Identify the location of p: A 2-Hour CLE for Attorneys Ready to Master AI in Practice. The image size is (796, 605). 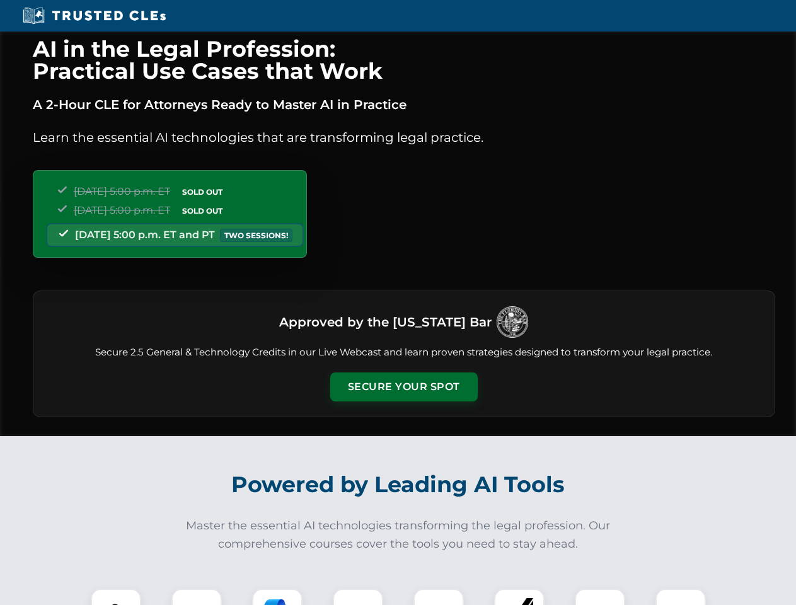
(404, 105).